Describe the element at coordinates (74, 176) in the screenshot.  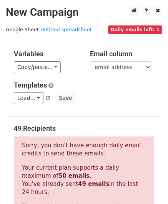
I see `strong: 50 emails` at that location.